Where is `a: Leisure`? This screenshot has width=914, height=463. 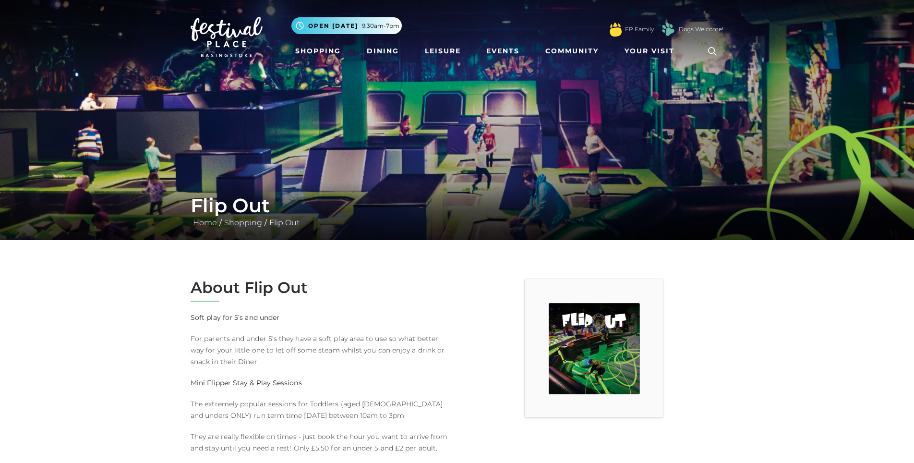
a: Leisure is located at coordinates (443, 51).